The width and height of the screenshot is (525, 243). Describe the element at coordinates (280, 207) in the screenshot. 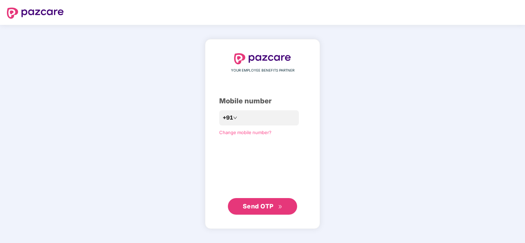

I see `span: double-right` at that location.